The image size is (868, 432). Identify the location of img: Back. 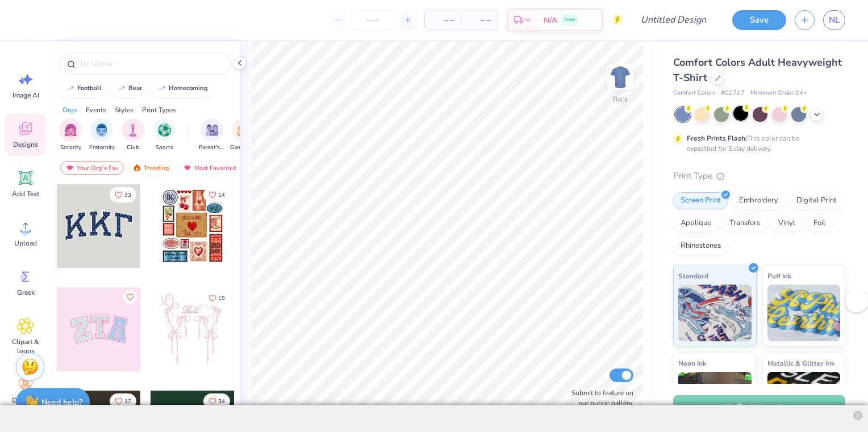
(620, 77).